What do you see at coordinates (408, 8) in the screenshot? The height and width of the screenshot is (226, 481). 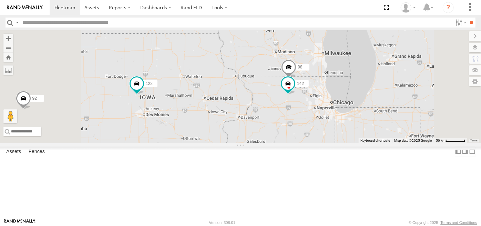 I see `div: Butch Tucker` at bounding box center [408, 8].